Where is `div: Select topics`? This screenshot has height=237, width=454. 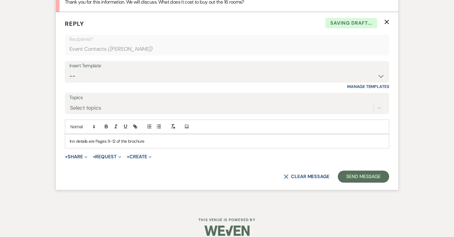 div: Select topics is located at coordinates (86, 107).